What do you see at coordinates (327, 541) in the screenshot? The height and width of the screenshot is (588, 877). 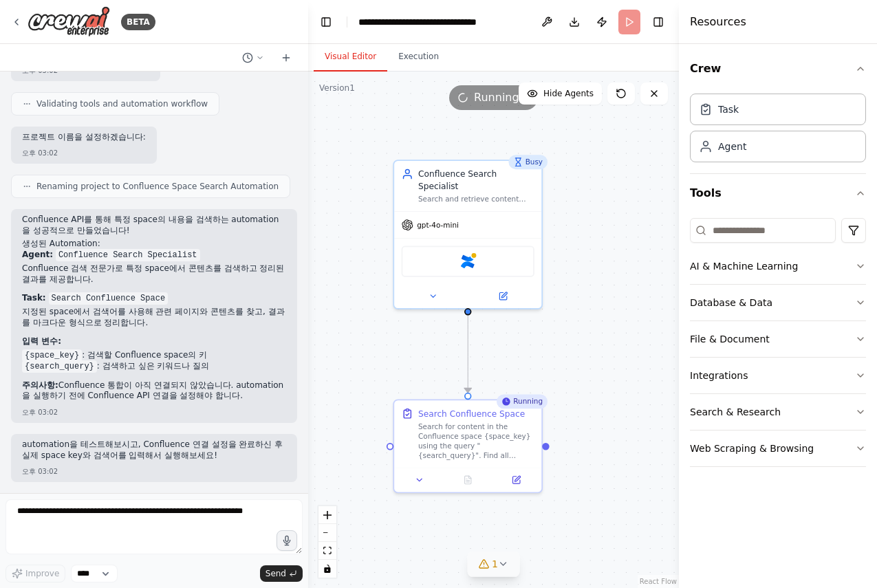 I see `div: React Flow controls` at bounding box center [327, 541].